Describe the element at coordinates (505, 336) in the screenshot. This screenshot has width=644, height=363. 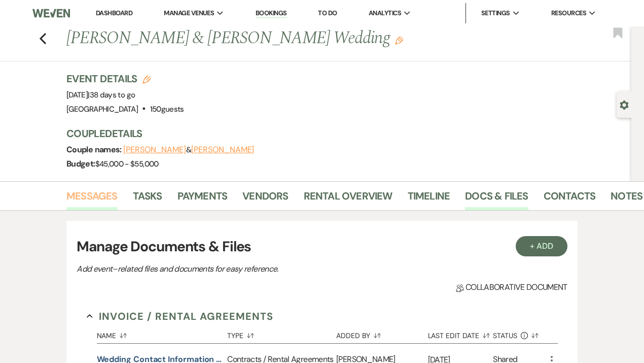
I see `span: Status` at that location.